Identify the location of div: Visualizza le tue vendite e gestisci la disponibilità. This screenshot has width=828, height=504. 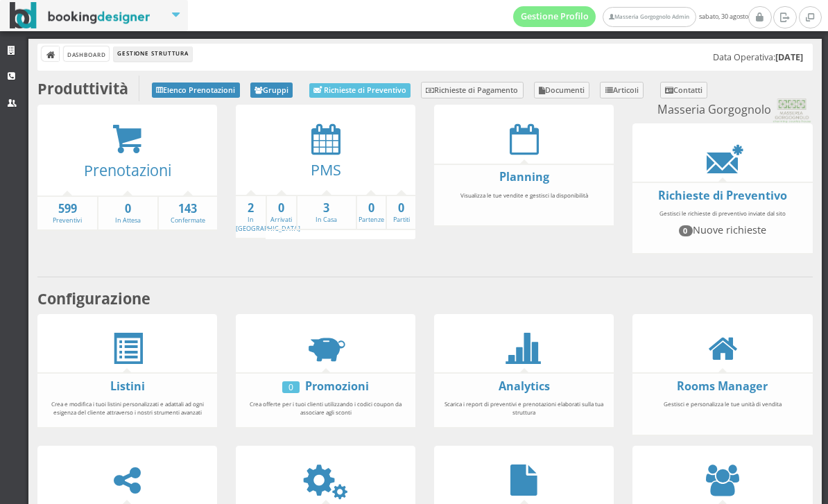
(523, 204).